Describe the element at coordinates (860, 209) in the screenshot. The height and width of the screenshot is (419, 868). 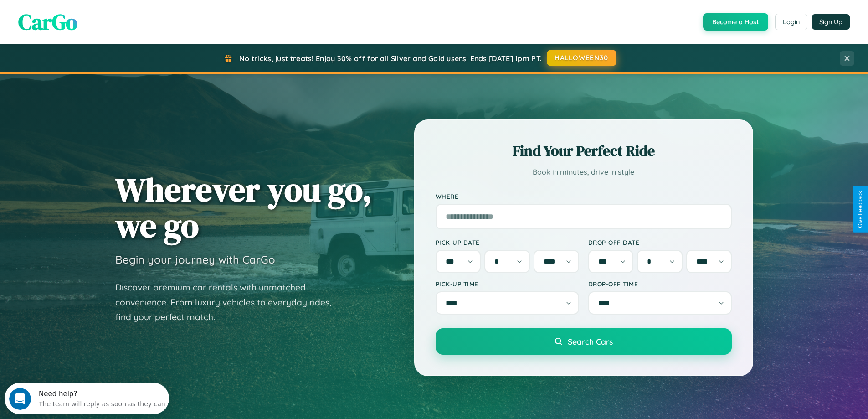
I see `div: Give Feedback` at that location.